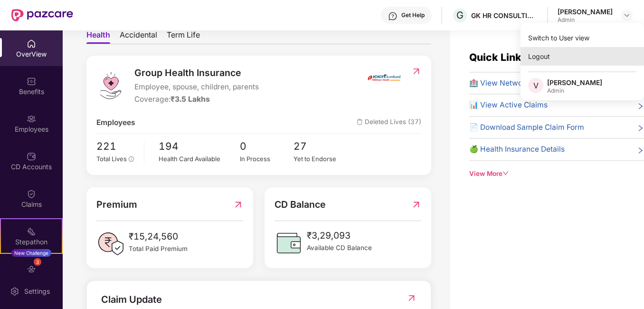 This screenshot has width=644, height=309. I want to click on span: 27, so click(320, 146).